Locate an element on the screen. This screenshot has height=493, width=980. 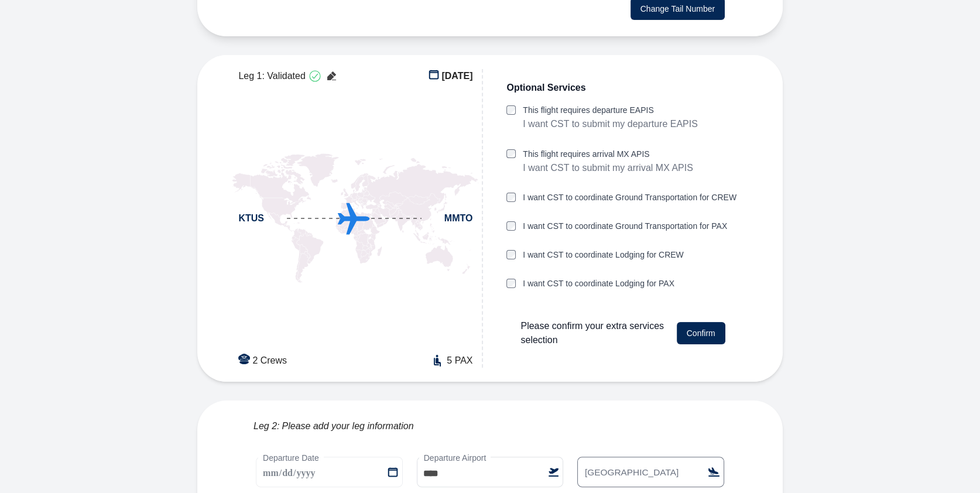
span: Leg 2: is located at coordinates (267, 426).